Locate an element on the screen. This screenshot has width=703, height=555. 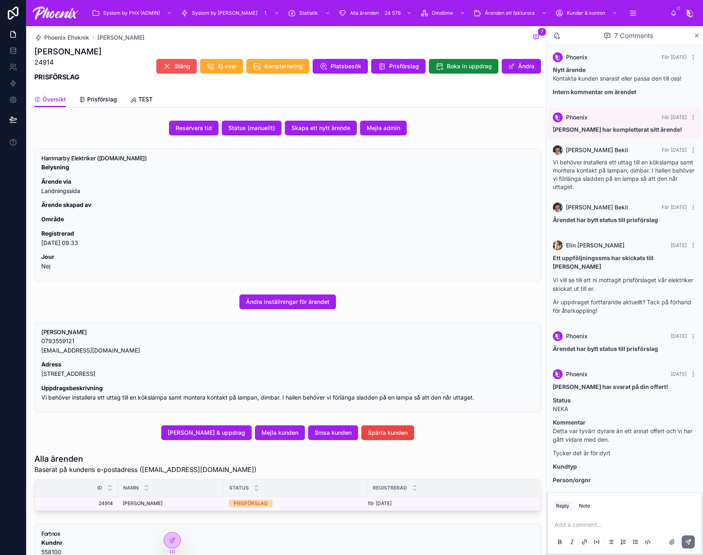
span: Status (manuellt) is located at coordinates (252, 128).